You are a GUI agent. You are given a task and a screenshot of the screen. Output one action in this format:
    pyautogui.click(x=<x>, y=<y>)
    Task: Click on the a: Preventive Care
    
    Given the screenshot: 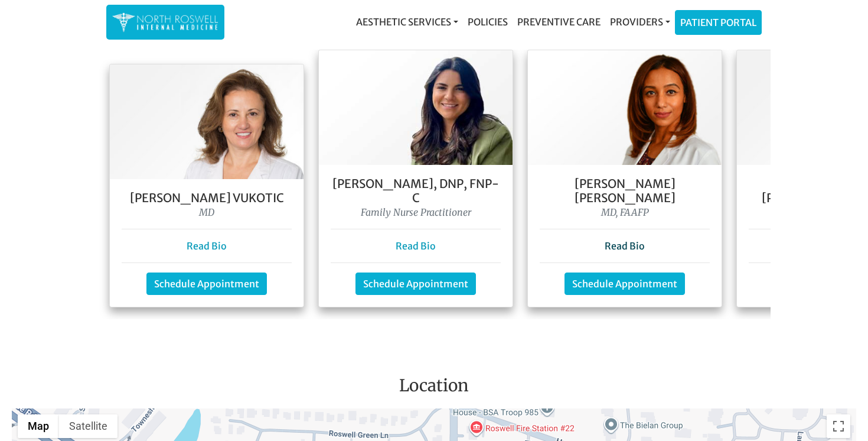 What is the action you would take?
    pyautogui.click(x=559, y=22)
    